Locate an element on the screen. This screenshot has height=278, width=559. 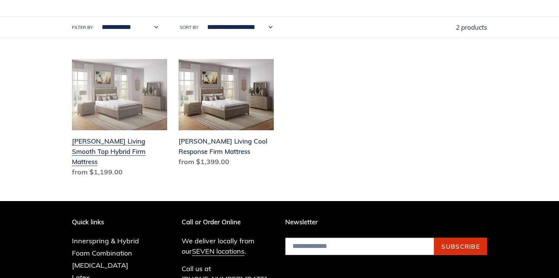
label: Filter by is located at coordinates (82, 27).